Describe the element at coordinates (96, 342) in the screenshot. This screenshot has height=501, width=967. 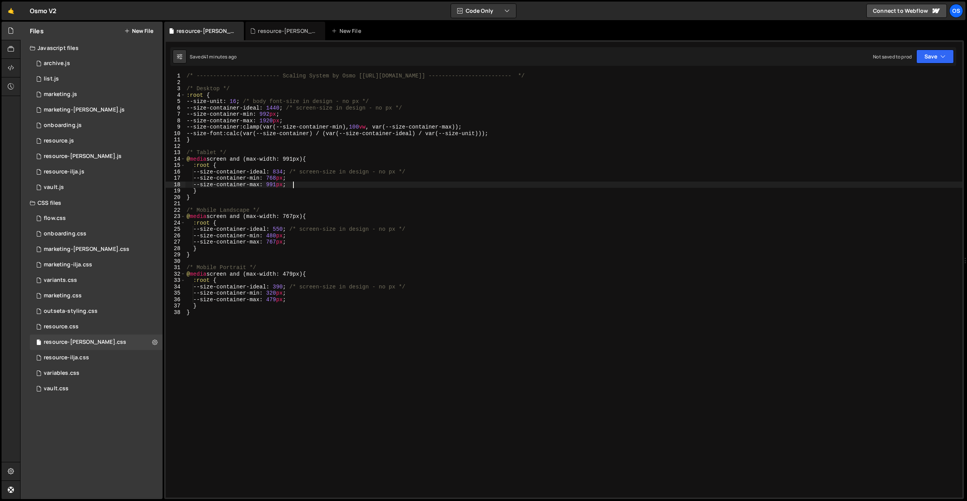
I see `div: 16596/46196.css` at that location.